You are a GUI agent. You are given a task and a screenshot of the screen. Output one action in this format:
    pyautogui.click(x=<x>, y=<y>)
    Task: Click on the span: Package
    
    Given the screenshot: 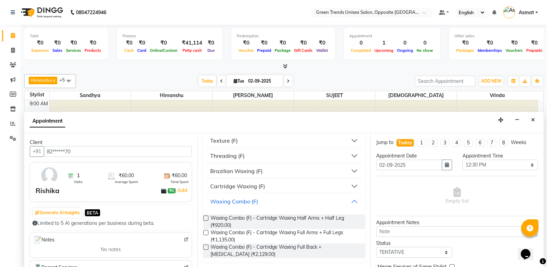 What is the action you would take?
    pyautogui.click(x=282, y=50)
    